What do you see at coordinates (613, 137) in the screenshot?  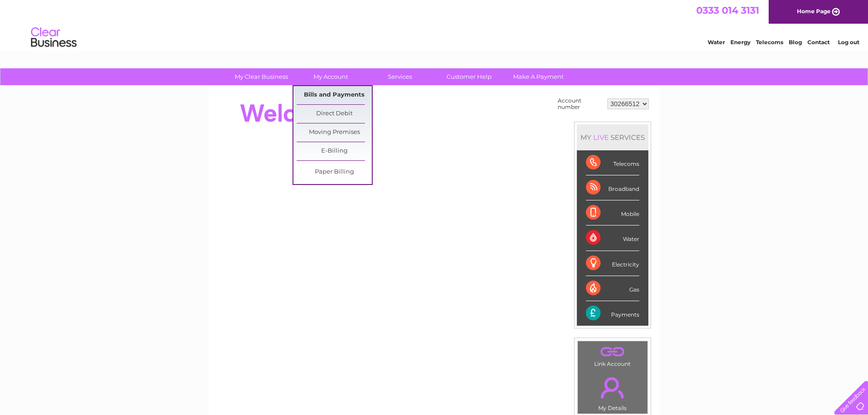 I see `div: MY SERVICES` at bounding box center [613, 137].